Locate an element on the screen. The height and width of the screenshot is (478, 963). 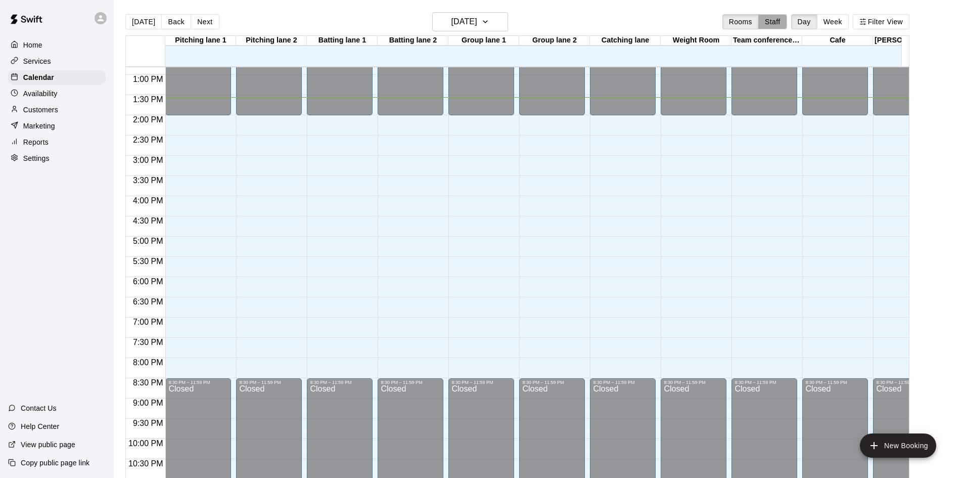
p: Availability is located at coordinates (40, 94).